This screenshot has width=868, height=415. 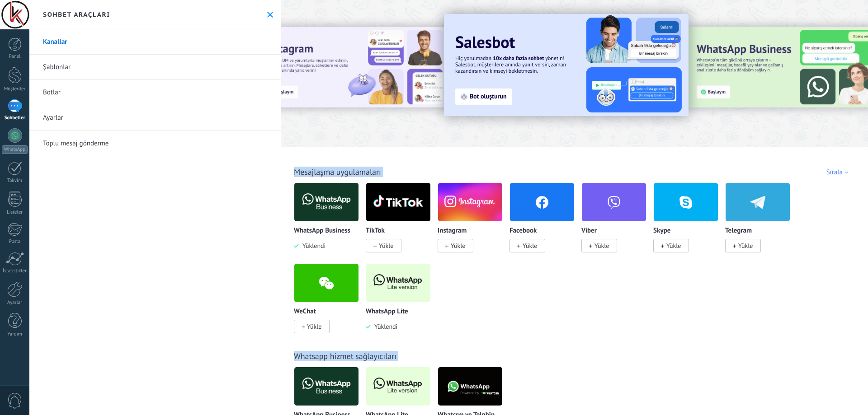 What do you see at coordinates (686, 202) in the screenshot?
I see `img: skype.png` at bounding box center [686, 202].